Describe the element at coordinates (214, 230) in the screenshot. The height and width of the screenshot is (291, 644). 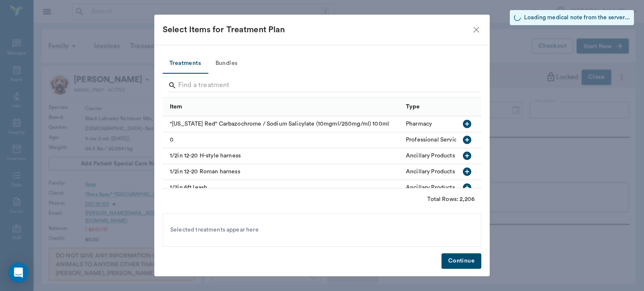
I see `span: Selected treatments appear here` at that location.